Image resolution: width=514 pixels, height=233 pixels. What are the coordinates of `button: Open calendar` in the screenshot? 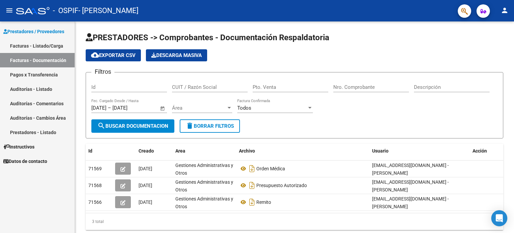 It's located at (163, 108).